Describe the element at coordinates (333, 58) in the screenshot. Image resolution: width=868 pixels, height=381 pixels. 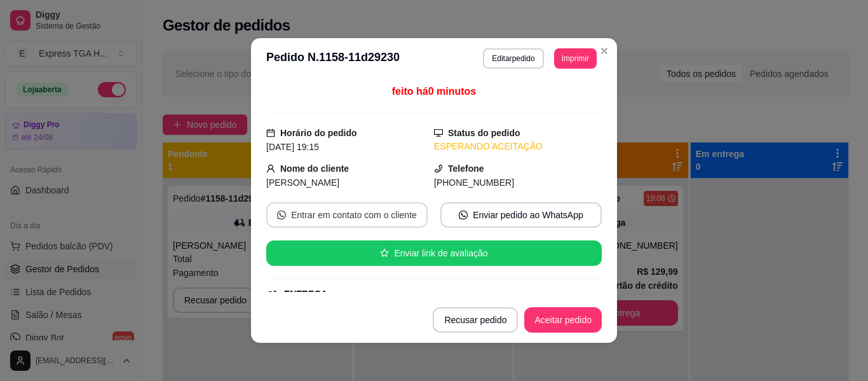
I see `h3: Pedido N. 1158-11d29230` at that location.